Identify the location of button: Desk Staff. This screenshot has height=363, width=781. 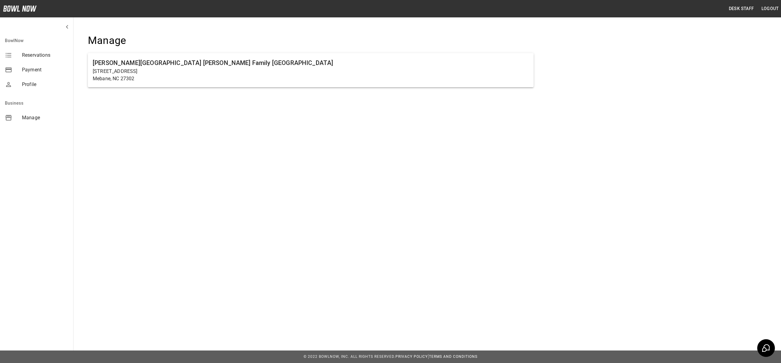
(741, 9).